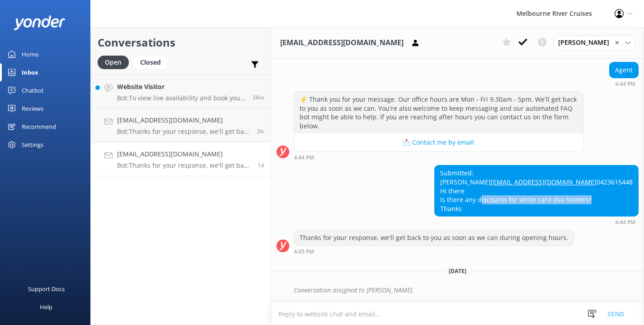 This screenshot has height=325, width=644. Describe the element at coordinates (258, 97) in the screenshot. I see `span: Sep 29 2025 01:35pm (UTC +10:00) Australia/Sydney` at that location.